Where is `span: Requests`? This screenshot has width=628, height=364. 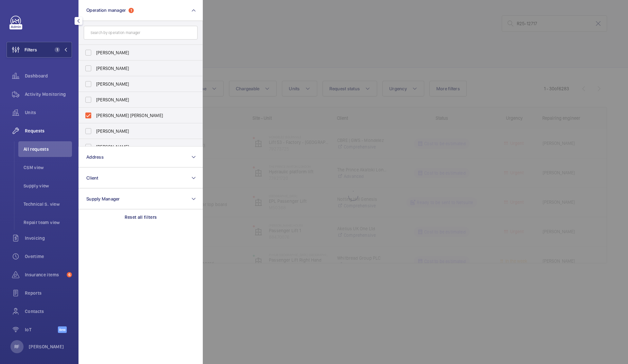 span: Requests is located at coordinates (48, 131).